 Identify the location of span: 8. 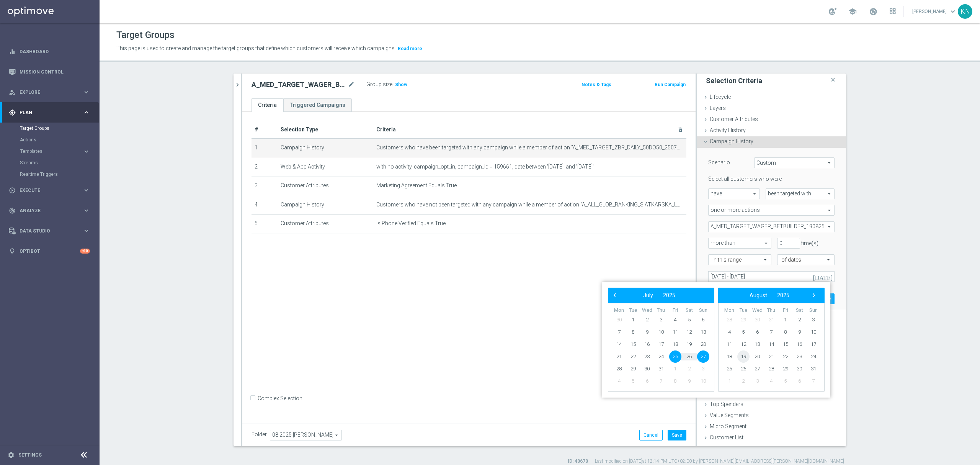
(785, 332).